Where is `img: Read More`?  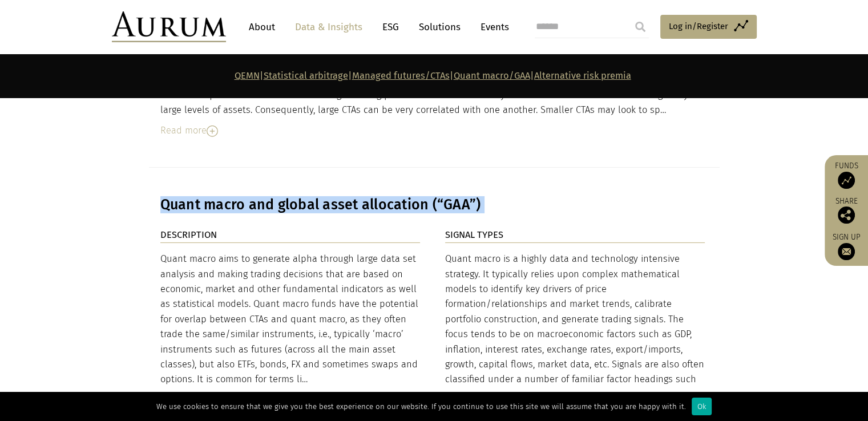 img: Read More is located at coordinates (212, 131).